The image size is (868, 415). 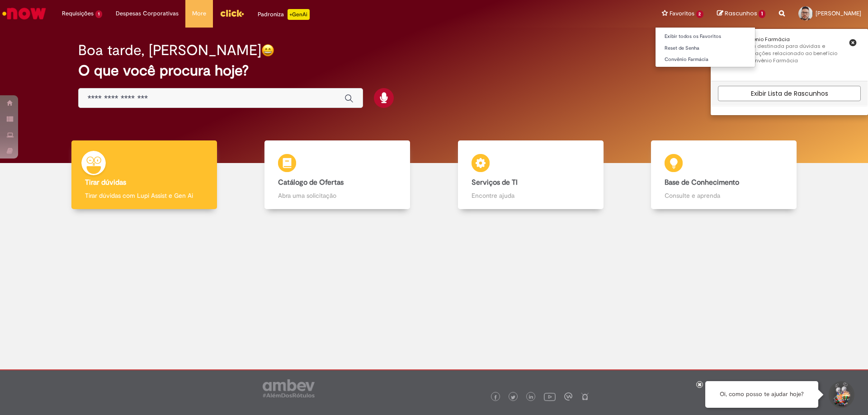 What do you see at coordinates (105, 182) in the screenshot?
I see `b: Tirar dúvidas` at bounding box center [105, 182].